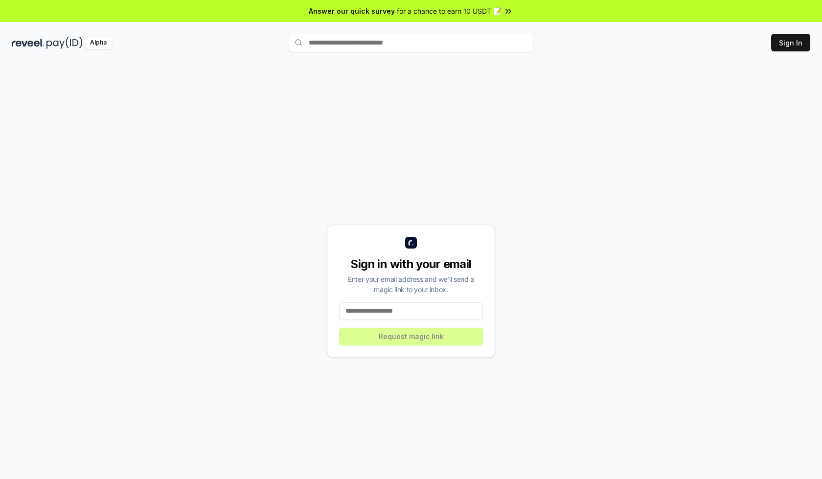  Describe the element at coordinates (790, 43) in the screenshot. I see `button: Sign In` at that location.